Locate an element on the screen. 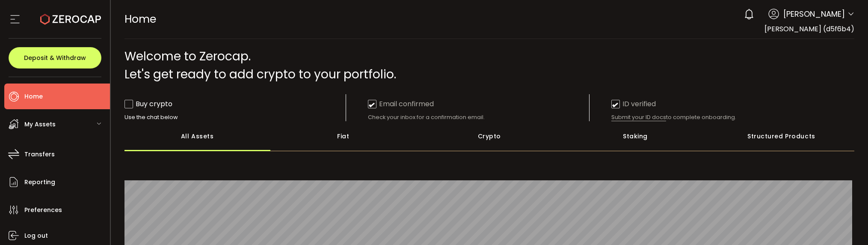 The height and width of the screenshot is (245, 868). div: Use the chat below is located at coordinates (235, 117).